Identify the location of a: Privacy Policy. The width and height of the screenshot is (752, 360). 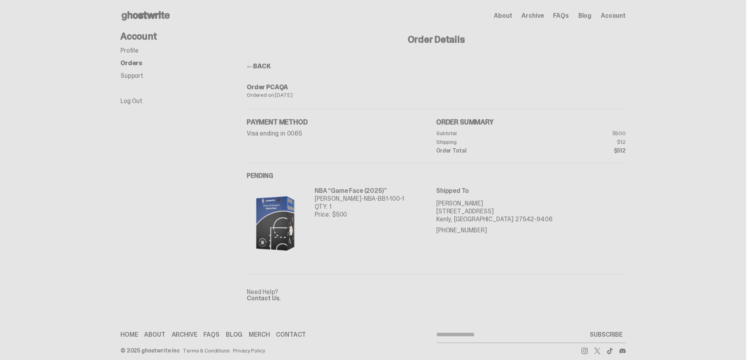
(249, 350).